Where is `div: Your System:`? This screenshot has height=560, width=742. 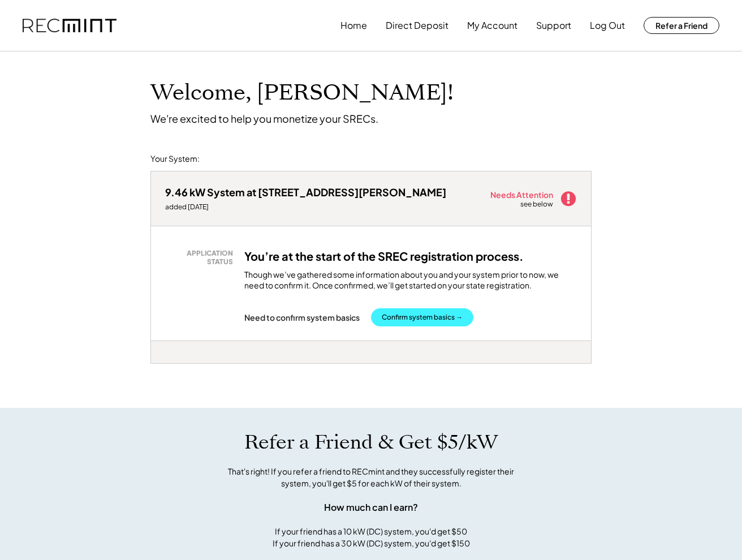 div: Your System: is located at coordinates (175, 159).